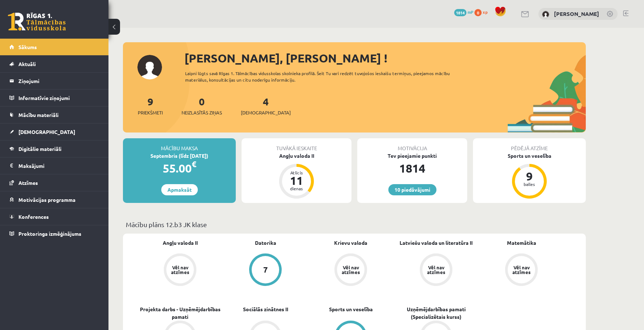 This screenshot has height=330, width=644. Describe the element at coordinates (34, 217) in the screenshot. I see `span: Konferences` at that location.